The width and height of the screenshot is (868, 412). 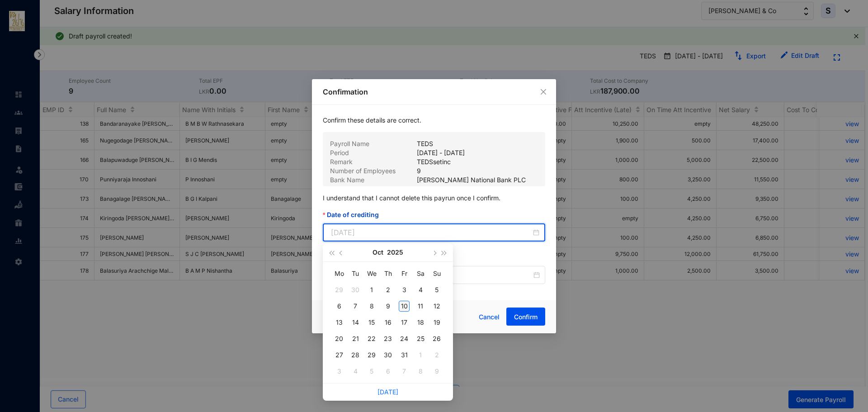 What do you see at coordinates (436, 339) in the screenshot?
I see `td: 2025-10-26` at bounding box center [436, 339].